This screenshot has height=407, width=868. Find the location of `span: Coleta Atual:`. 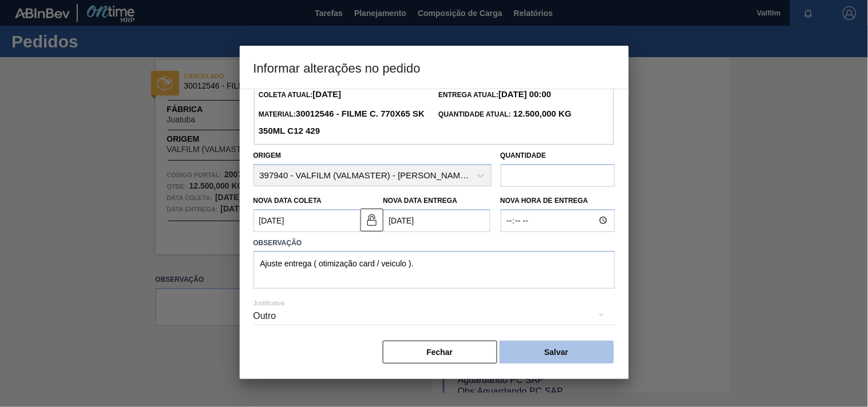

span: Coleta Atual: is located at coordinates (300, 95).